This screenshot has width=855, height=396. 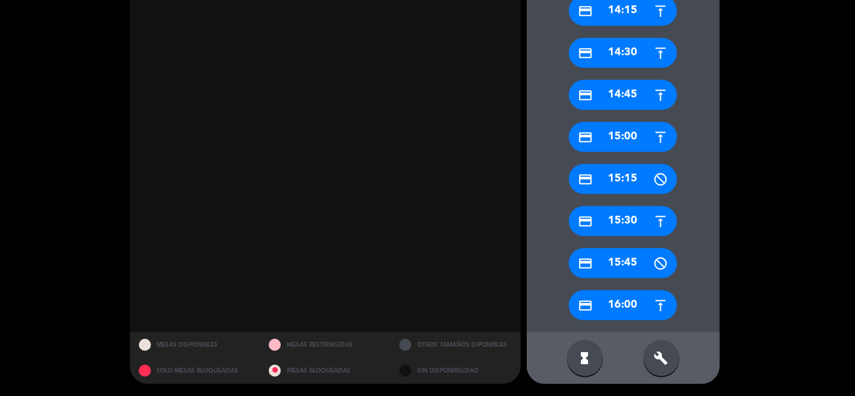 What do you see at coordinates (195, 345) in the screenshot?
I see `div: MESAS DISPONIBLES` at bounding box center [195, 345].